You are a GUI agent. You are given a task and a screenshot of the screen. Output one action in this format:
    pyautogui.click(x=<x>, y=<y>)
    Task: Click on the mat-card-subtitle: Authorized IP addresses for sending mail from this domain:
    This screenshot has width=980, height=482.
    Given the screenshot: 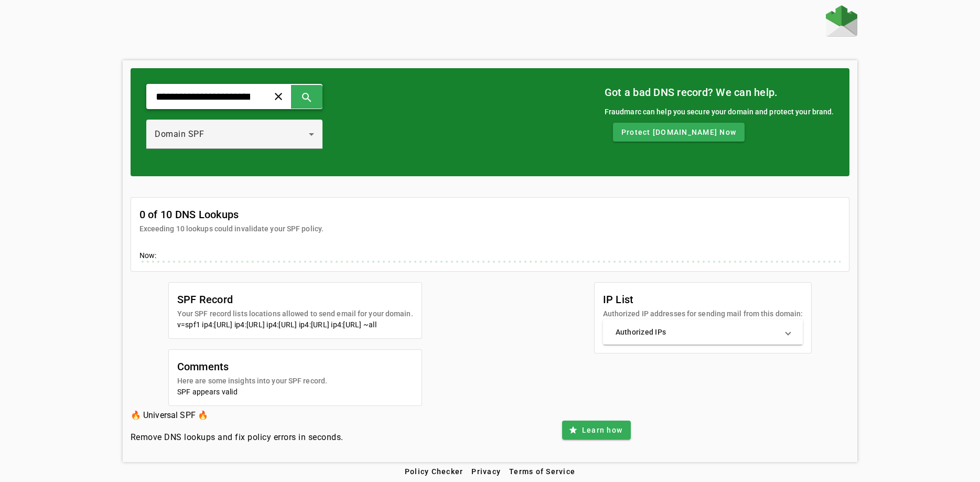 What is the action you would take?
    pyautogui.click(x=703, y=313)
    